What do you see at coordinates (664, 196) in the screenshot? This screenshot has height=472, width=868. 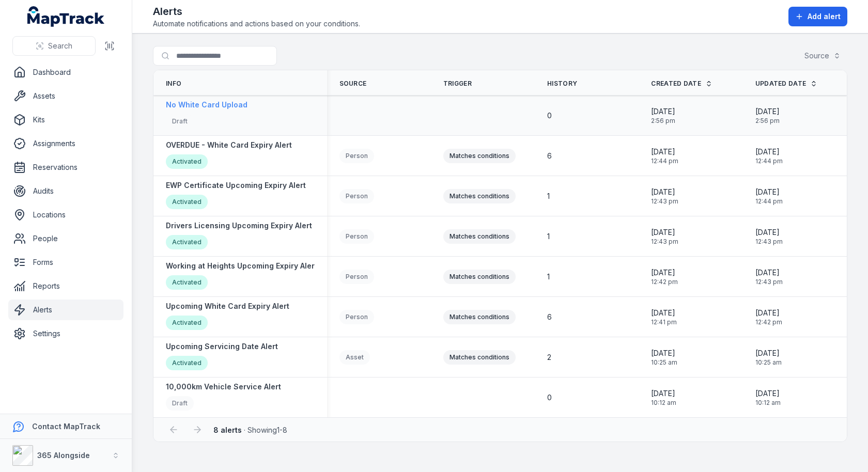 I see `time: 04/09/2025, 12:43:50 pm` at bounding box center [664, 196].